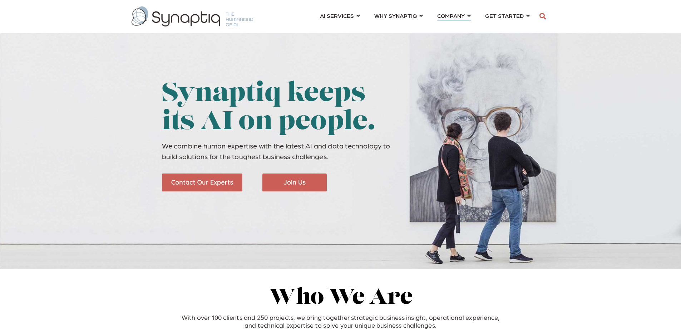 This screenshot has width=681, height=332. What do you see at coordinates (504, 15) in the screenshot?
I see `span: GET STARTED` at bounding box center [504, 15].